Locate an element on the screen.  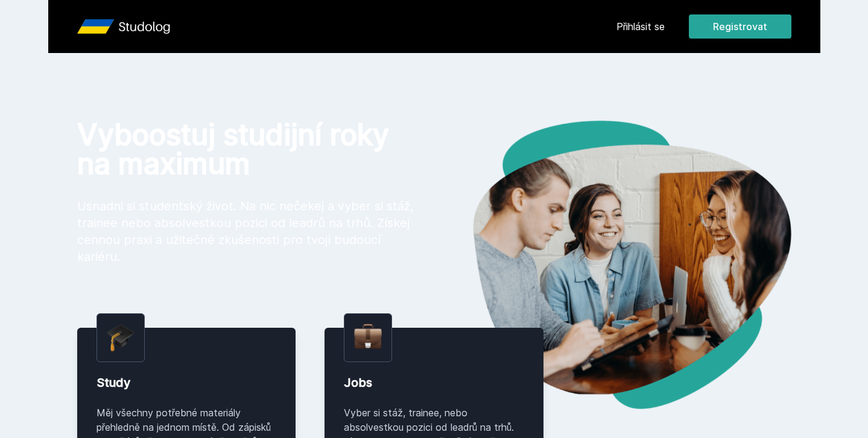
h1: Vyboostuj studijní roky na maximum is located at coordinates (246, 149).